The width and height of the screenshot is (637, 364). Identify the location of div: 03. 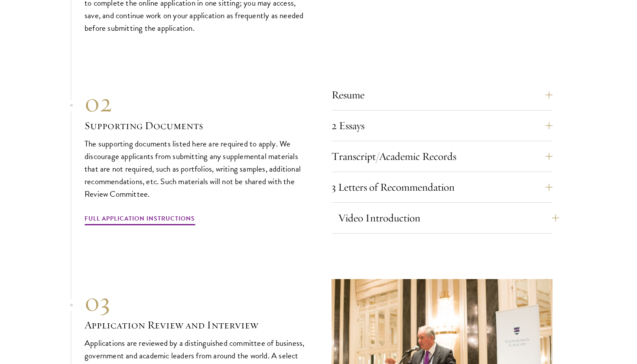
(195, 302).